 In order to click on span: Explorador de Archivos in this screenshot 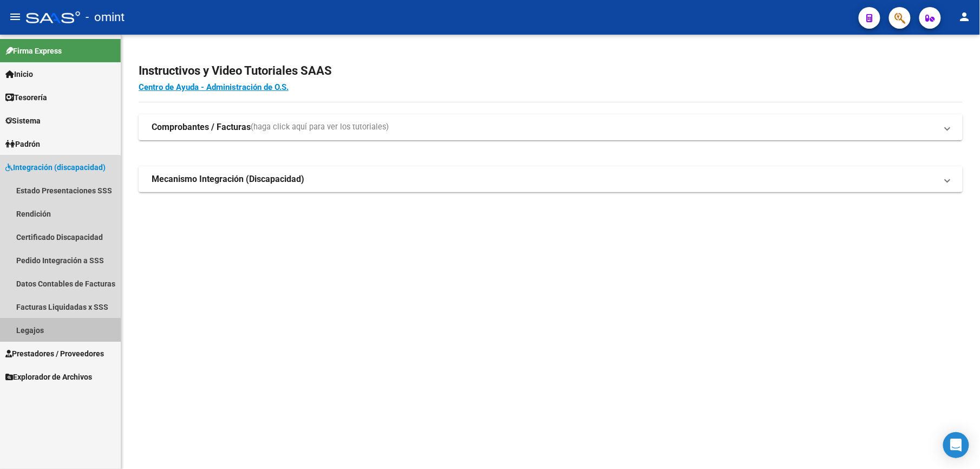, I will do `click(49, 377)`.